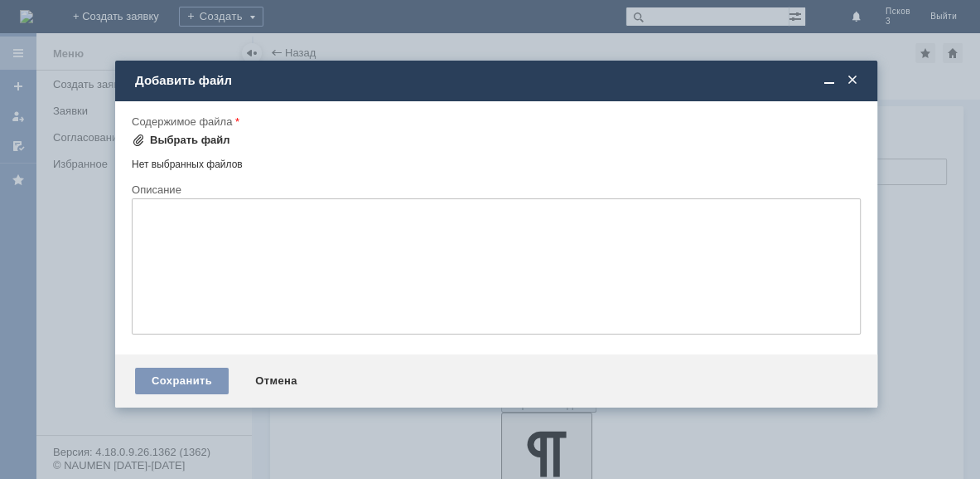 The image size is (980, 479). I want to click on div: Описание, so click(495, 189).